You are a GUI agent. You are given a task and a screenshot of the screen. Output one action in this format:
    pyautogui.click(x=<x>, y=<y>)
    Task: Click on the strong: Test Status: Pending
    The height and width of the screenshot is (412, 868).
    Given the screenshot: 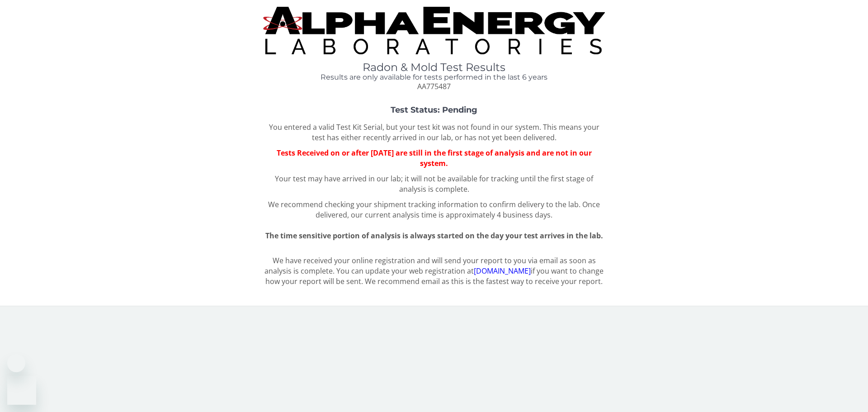 What is the action you would take?
    pyautogui.click(x=434, y=110)
    